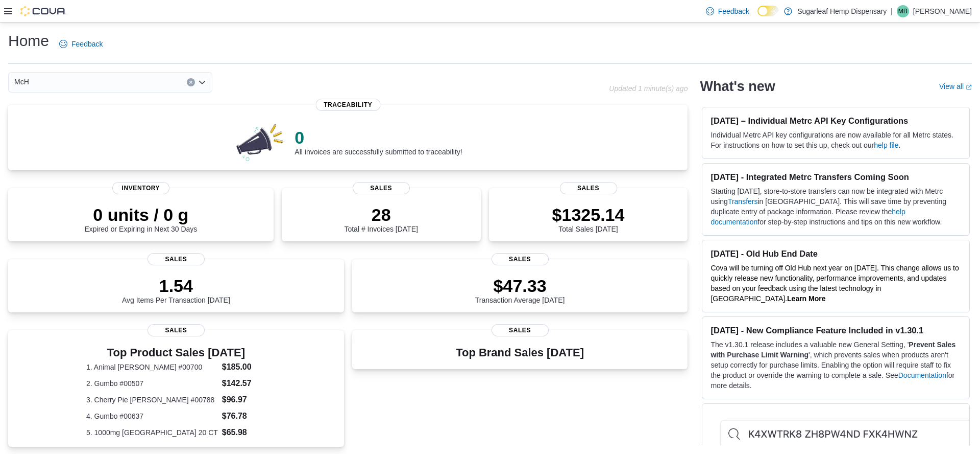 This screenshot has height=454, width=980. Describe the element at coordinates (806, 298) in the screenshot. I see `strong: Learn More` at that location.